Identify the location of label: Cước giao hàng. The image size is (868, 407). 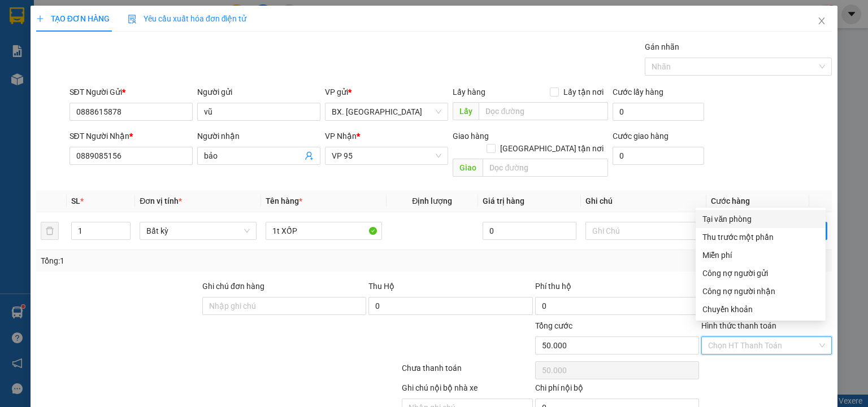
(640, 136).